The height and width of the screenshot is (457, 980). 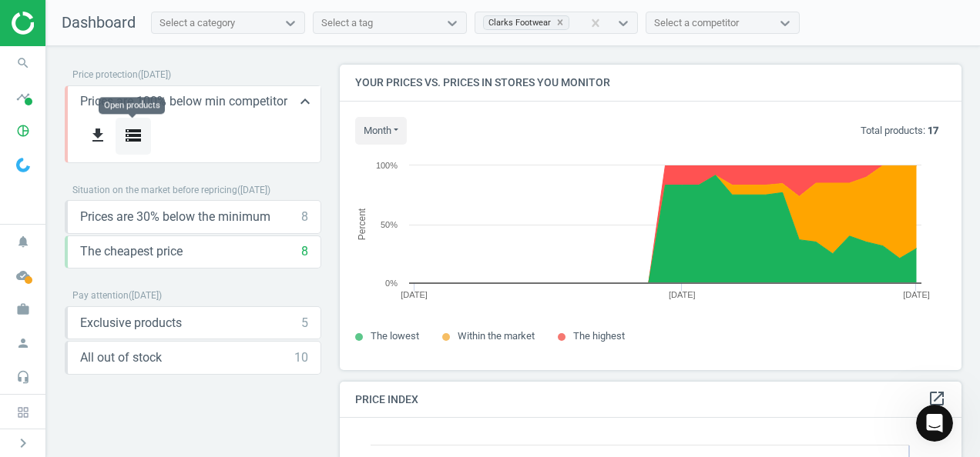 I want to click on button: month, so click(x=381, y=131).